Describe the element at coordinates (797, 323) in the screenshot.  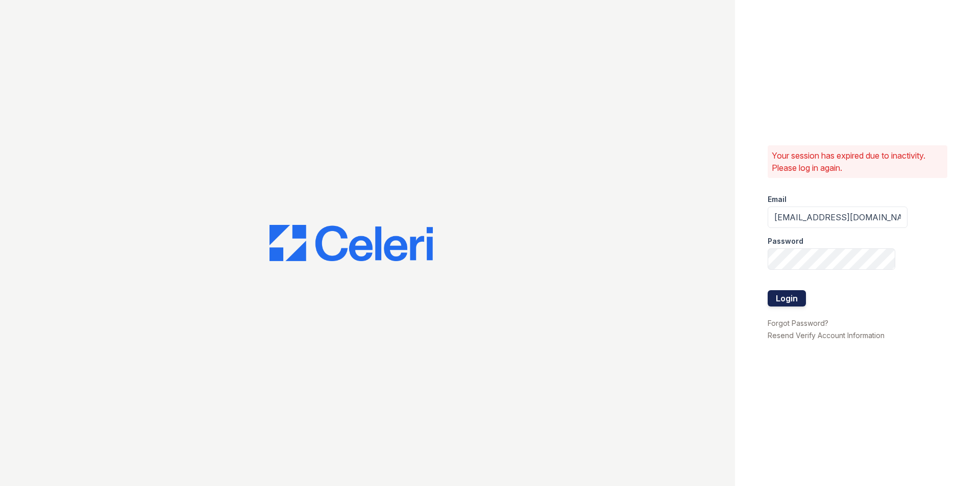
I see `a: Forgot Password?` at that location.